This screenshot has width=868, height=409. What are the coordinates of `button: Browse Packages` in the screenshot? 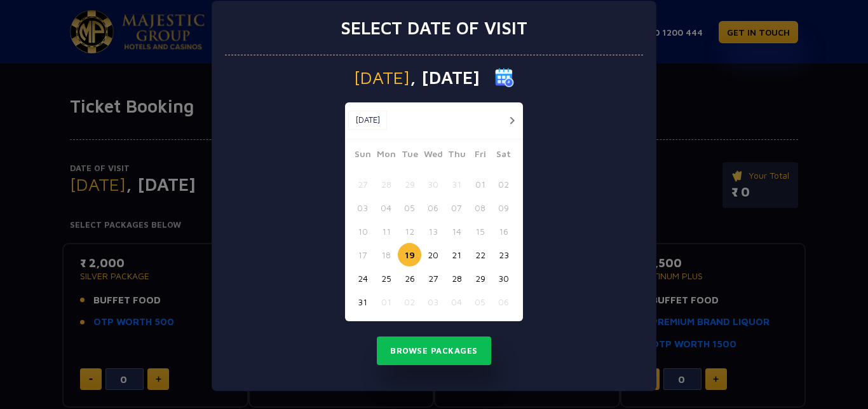 It's located at (434, 351).